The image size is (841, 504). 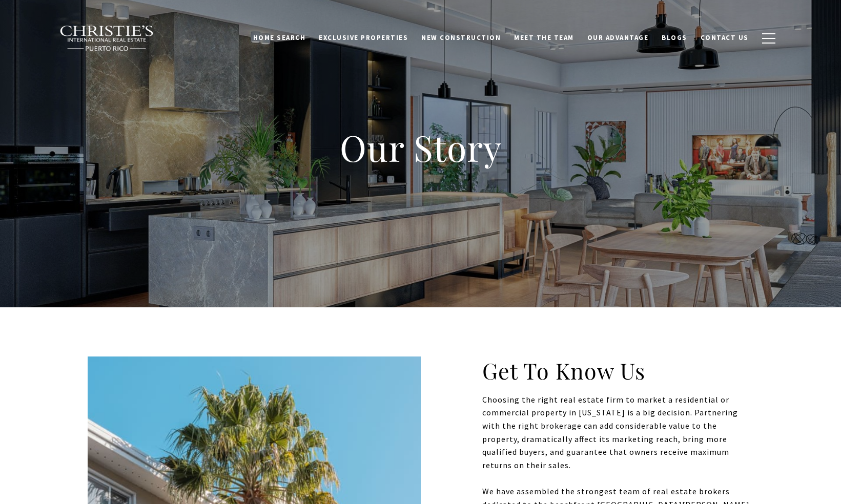 I want to click on h1: Our Story, so click(x=420, y=148).